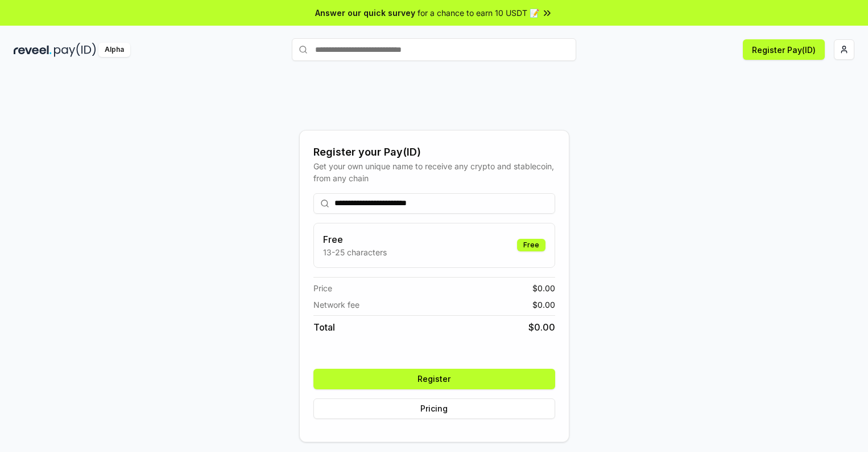 This screenshot has height=452, width=868. Describe the element at coordinates (434, 408) in the screenshot. I see `button: Pricing` at that location.